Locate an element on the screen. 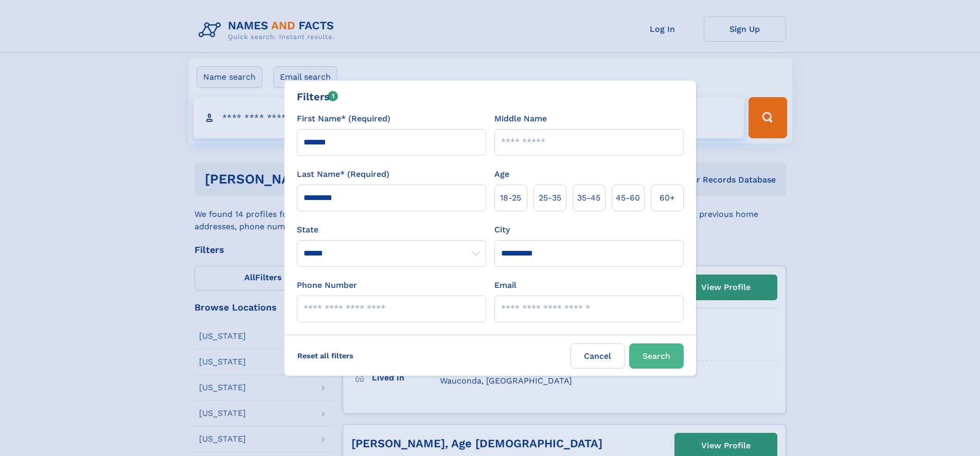 This screenshot has height=456, width=980. button: Search is located at coordinates (656, 356).